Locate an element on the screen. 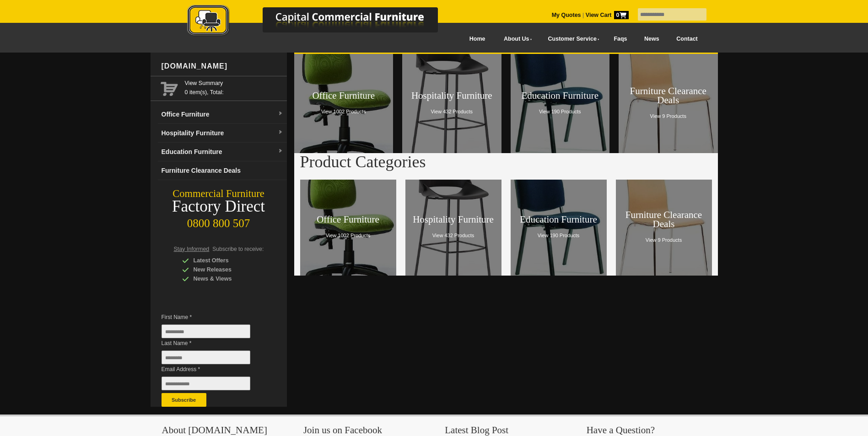 Image resolution: width=868 pixels, height=436 pixels. span: Last Name * is located at coordinates (213, 343).